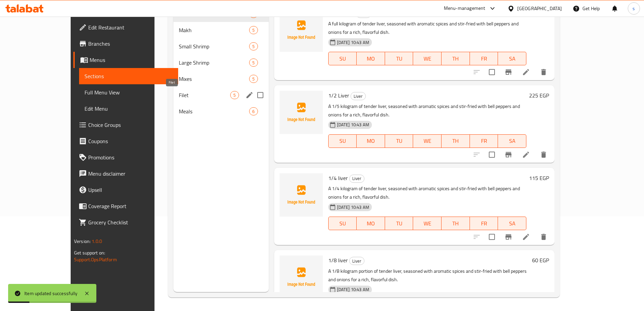 Image resolution: width=644 pixels, height=311 pixels. I want to click on span: Version:, so click(82, 241).